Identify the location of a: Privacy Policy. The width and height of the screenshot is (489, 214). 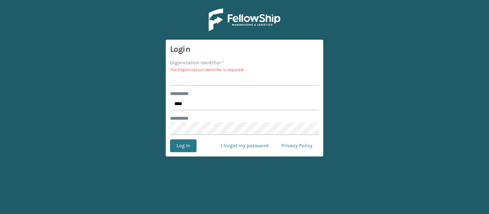
(296, 146).